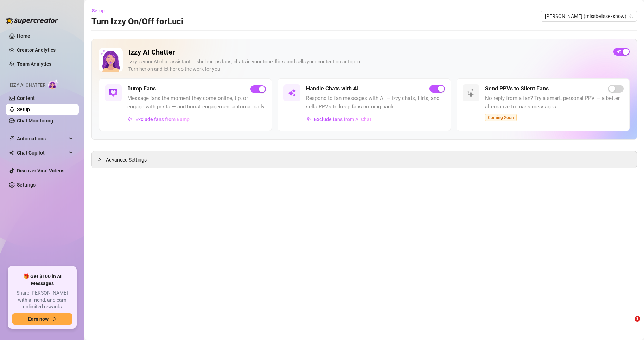  I want to click on span: Respond to fan messages with AI — Izzy chats, flirts, and sells PPVs to keep fans coming back., so click(375, 102).